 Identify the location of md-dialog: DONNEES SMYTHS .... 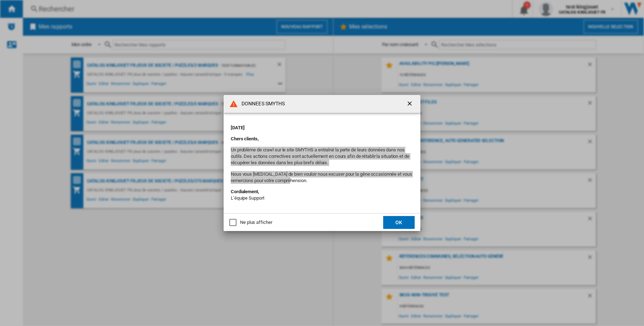
(322, 163).